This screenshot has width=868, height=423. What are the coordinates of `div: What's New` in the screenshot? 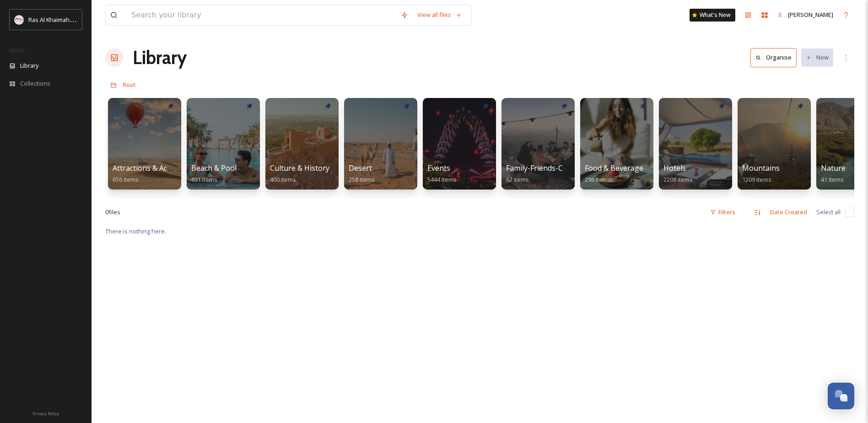 It's located at (713, 15).